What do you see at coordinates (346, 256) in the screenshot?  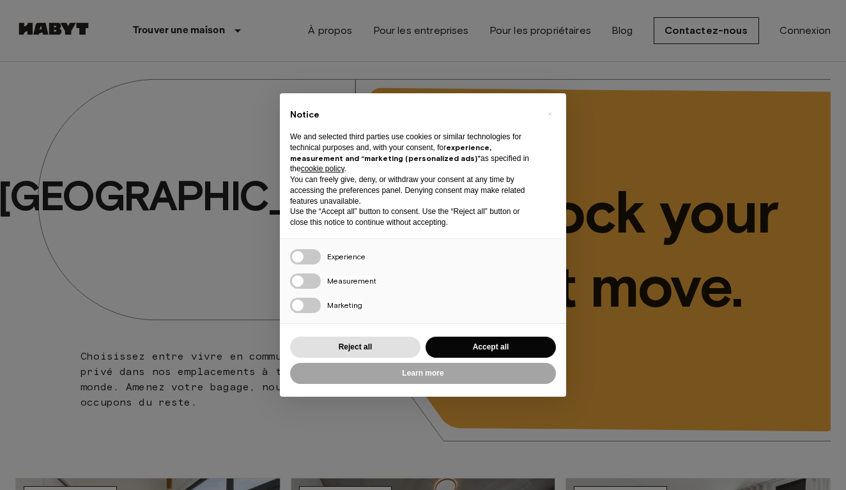 I see `span: Experience` at bounding box center [346, 256].